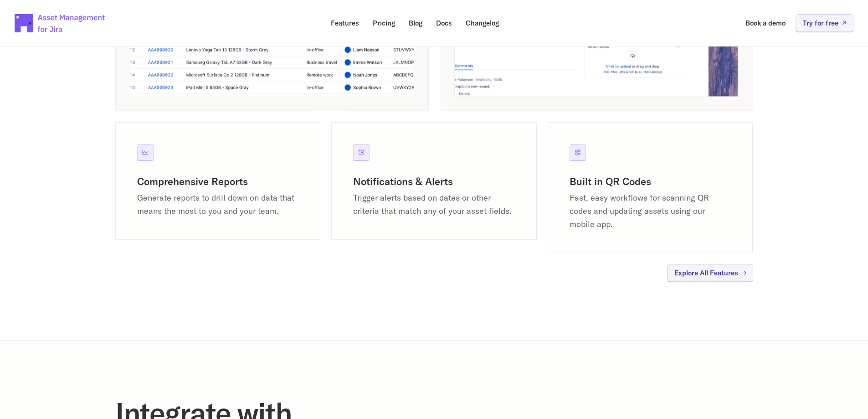 The height and width of the screenshot is (419, 868). Describe the element at coordinates (710, 272) in the screenshot. I see `a: Explore All Features` at that location.